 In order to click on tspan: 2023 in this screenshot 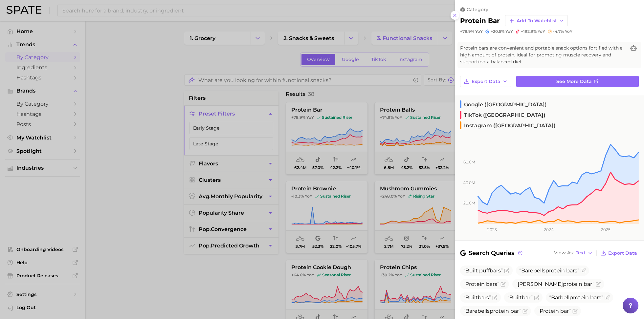, I will do `click(492, 229)`.